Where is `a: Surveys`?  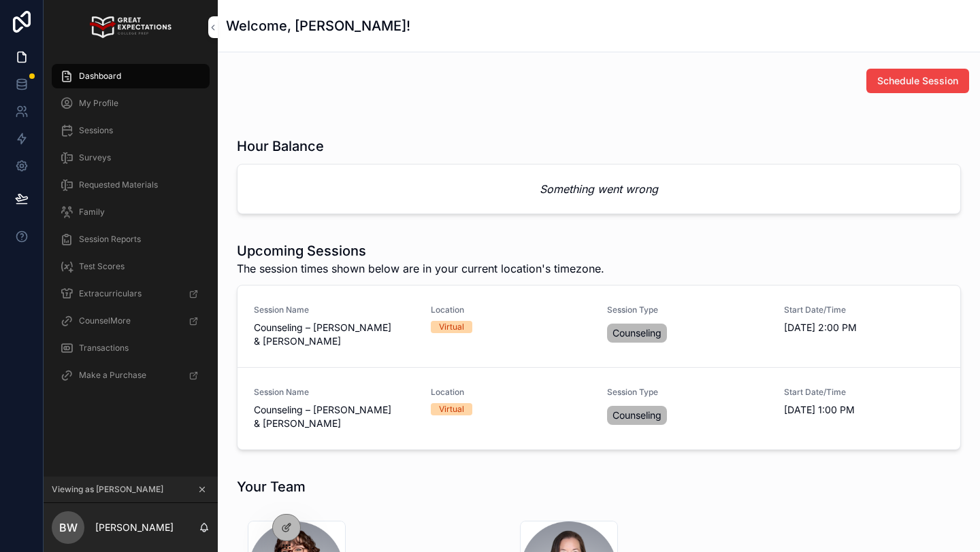
a: Surveys is located at coordinates (131, 158).